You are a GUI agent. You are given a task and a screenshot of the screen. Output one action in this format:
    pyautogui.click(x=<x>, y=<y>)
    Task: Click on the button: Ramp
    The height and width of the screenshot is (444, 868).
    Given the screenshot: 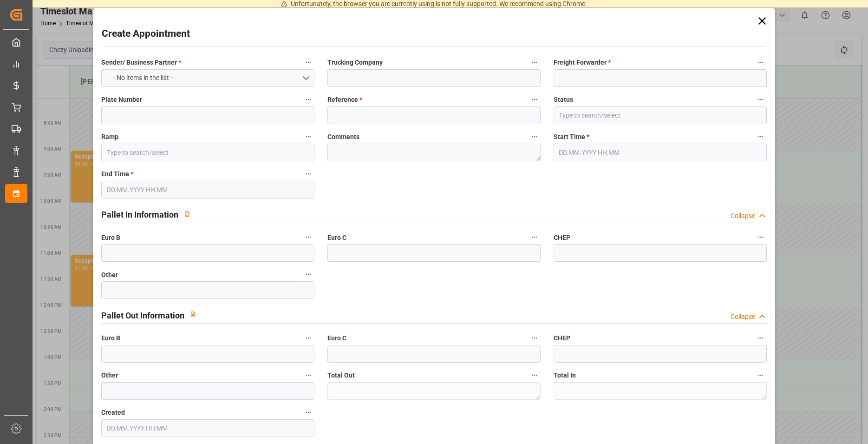 What is the action you would take?
    pyautogui.click(x=308, y=137)
    